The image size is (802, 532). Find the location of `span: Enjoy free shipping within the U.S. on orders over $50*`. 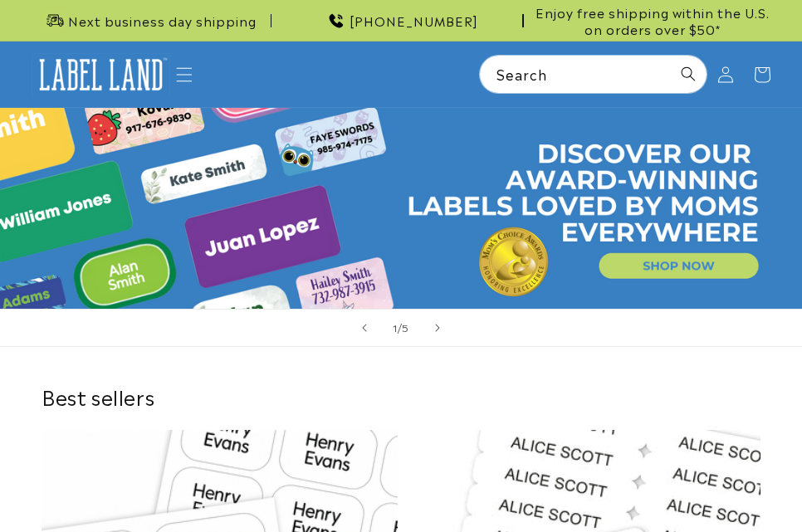

span: Enjoy free shipping within the U.S. on orders over $50* is located at coordinates (653, 20).